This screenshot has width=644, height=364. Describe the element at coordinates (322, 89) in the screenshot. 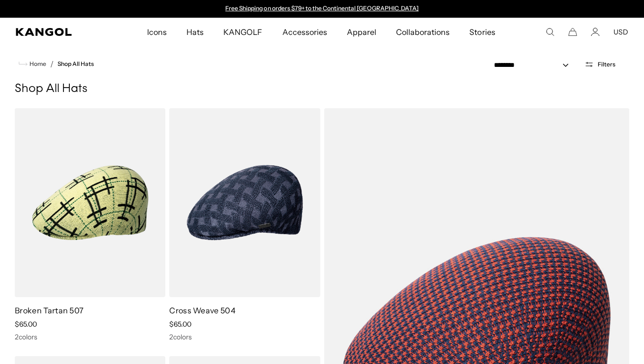

I see `h1: Shop All Hats` at that location.